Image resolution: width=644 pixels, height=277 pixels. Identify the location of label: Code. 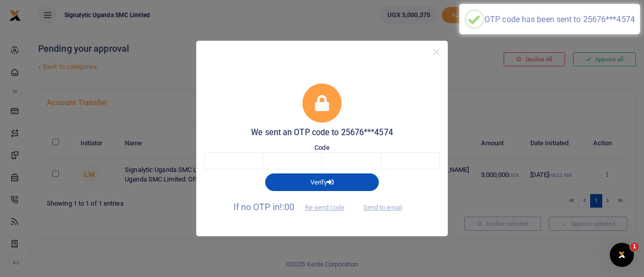
(321, 148).